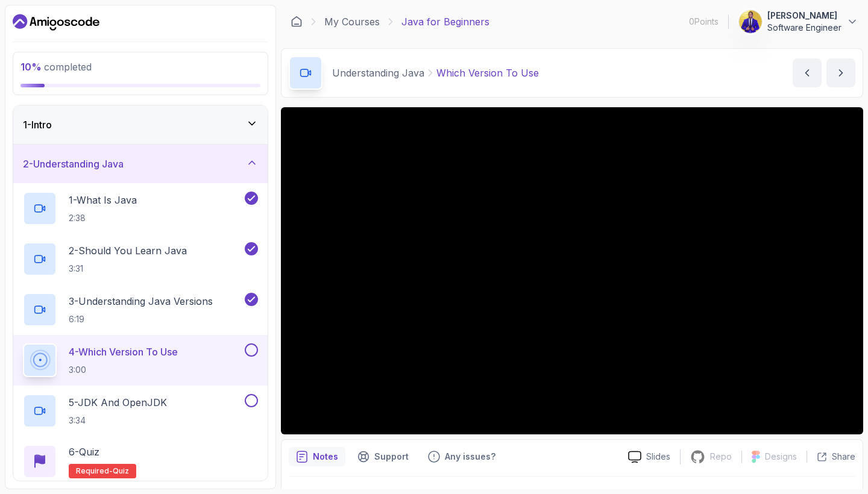 This screenshot has width=868, height=494. Describe the element at coordinates (383, 457) in the screenshot. I see `button: Support button` at that location.